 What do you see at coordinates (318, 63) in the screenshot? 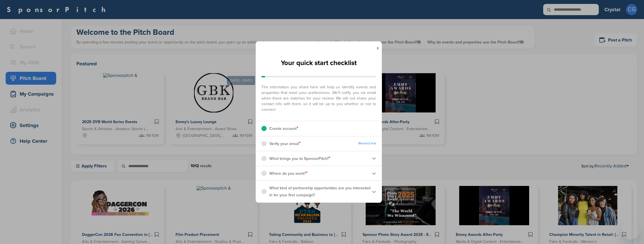
I see `h2: Your quick start checklist` at bounding box center [318, 63].